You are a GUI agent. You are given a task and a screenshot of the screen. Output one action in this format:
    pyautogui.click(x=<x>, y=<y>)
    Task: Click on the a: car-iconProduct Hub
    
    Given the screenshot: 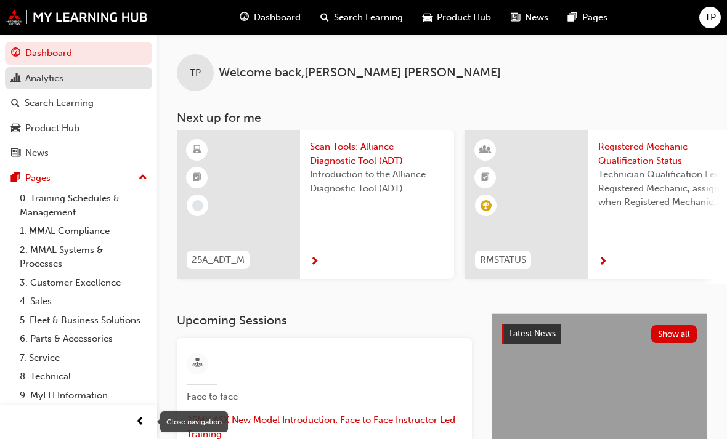 What is the action you would take?
    pyautogui.click(x=456, y=17)
    